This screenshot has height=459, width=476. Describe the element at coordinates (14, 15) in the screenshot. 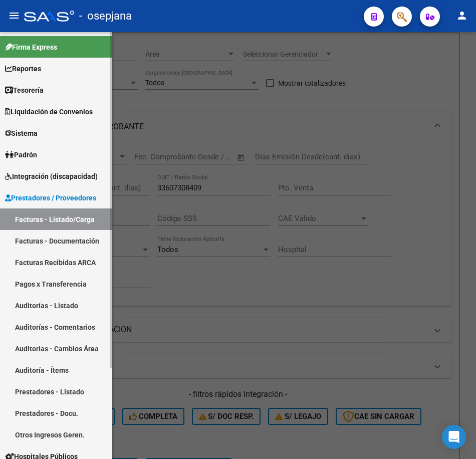

I see `mat-icon: menu` at that location.